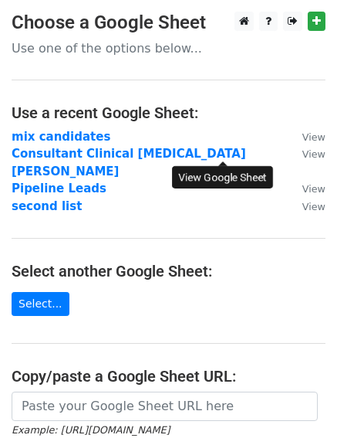  What do you see at coordinates (59, 188) in the screenshot?
I see `strong: Pipeline Leads` at bounding box center [59, 188].